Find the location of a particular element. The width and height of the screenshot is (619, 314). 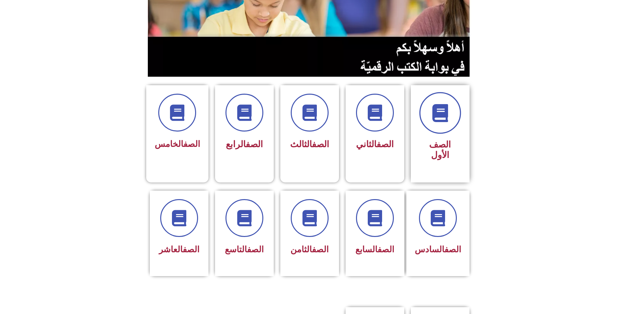

span: الخامس is located at coordinates (177, 144).